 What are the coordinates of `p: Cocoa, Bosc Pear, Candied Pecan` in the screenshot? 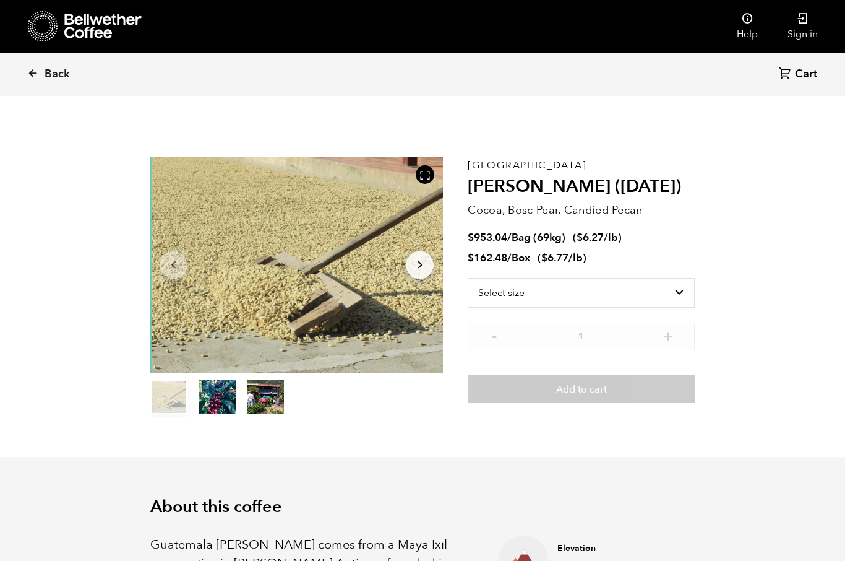 It's located at (581, 210).